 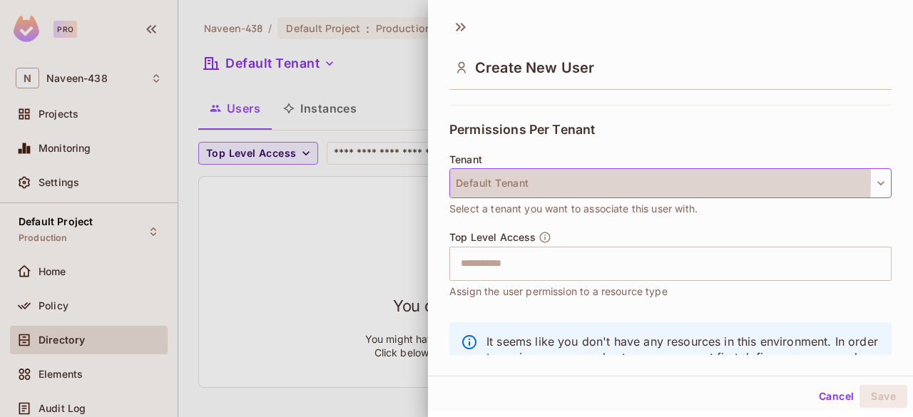 I want to click on span: Tenant, so click(x=466, y=160).